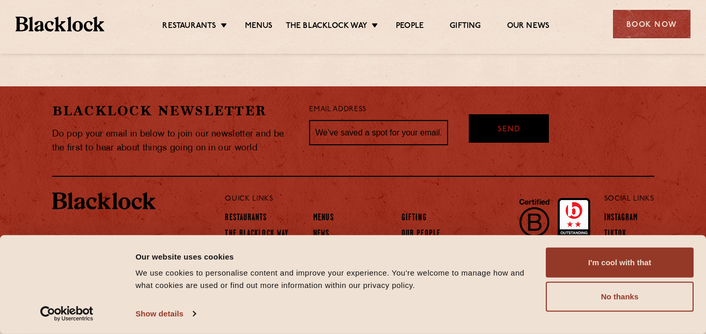  I want to click on p: Do pop your email in below to join our newsletter and be the first to hear about things going on ..., so click(173, 141).